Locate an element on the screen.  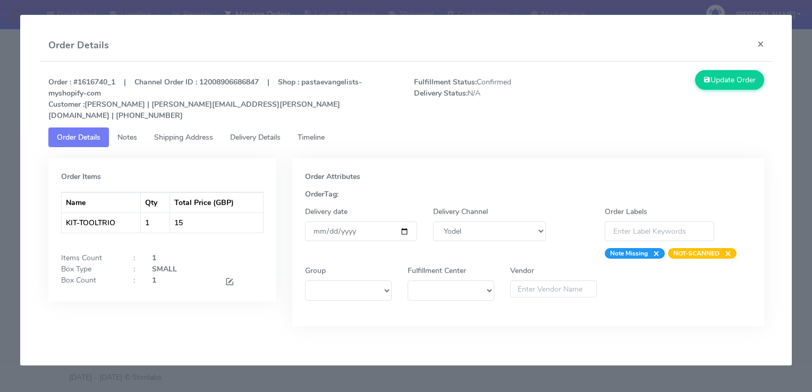
label: Fulfillment Center is located at coordinates (437, 271).